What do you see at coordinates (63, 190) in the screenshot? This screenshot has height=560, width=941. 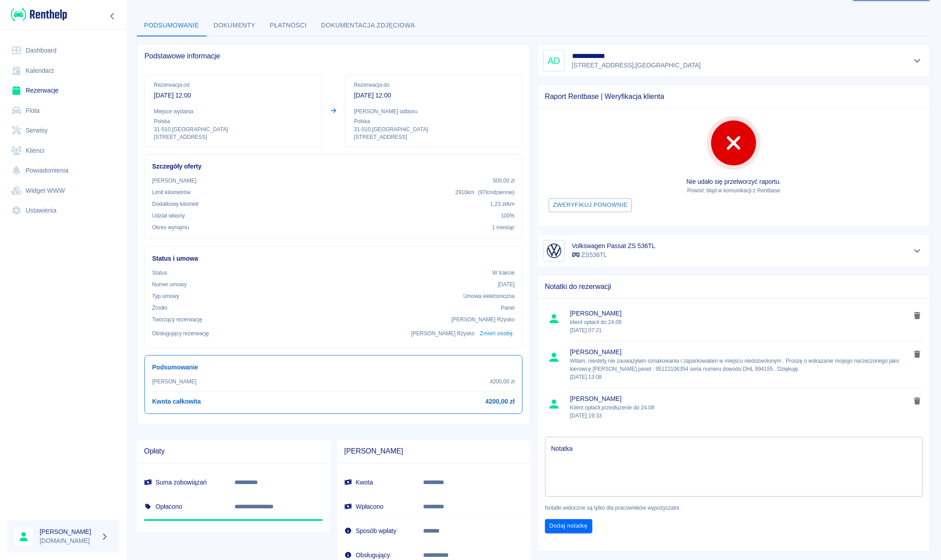 I see `a: Widget WWW` at bounding box center [63, 190].